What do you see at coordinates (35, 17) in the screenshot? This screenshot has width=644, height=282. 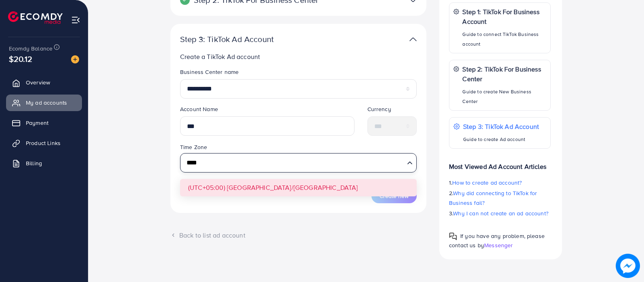 I see `img: logo` at bounding box center [35, 17].